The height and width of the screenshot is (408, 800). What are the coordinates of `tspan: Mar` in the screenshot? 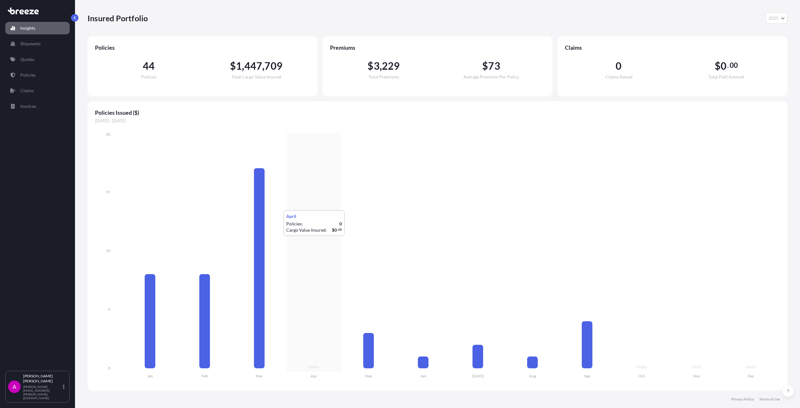 It's located at (259, 376).